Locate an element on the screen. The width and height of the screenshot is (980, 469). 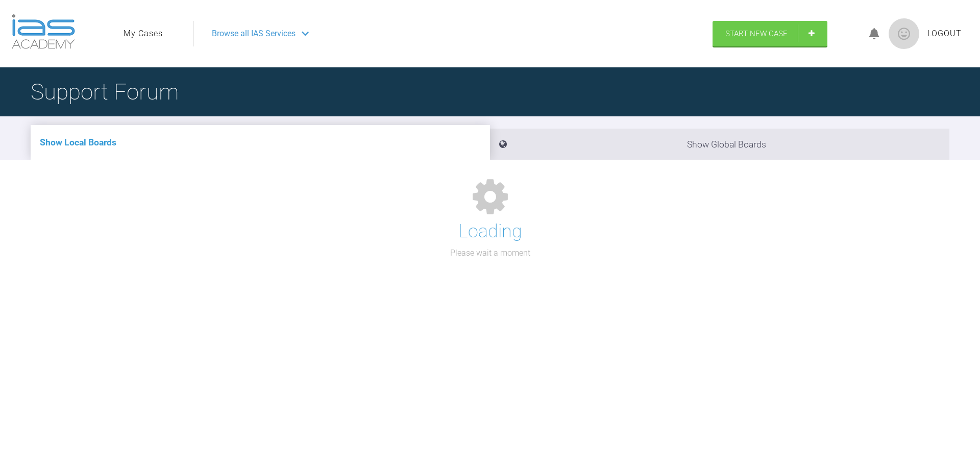
h1: Support Forum is located at coordinates (105, 92).